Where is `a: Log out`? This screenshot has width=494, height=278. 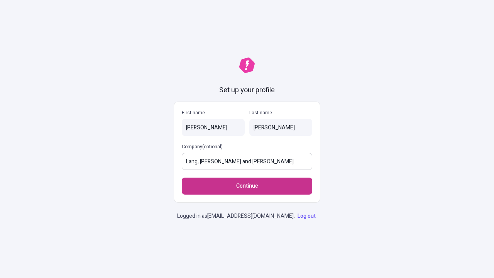
a: Log out is located at coordinates (306, 216).